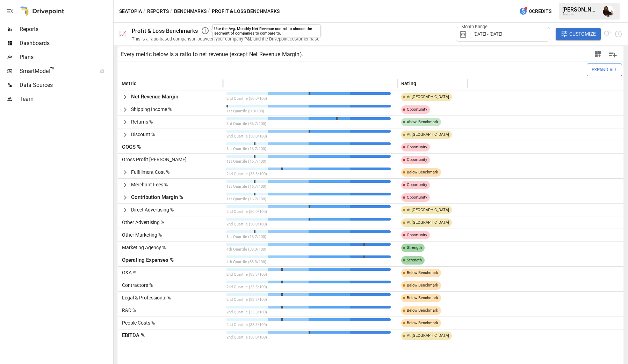 The height and width of the screenshot is (364, 628). I want to click on span: Operating Expenses %, so click(146, 260).